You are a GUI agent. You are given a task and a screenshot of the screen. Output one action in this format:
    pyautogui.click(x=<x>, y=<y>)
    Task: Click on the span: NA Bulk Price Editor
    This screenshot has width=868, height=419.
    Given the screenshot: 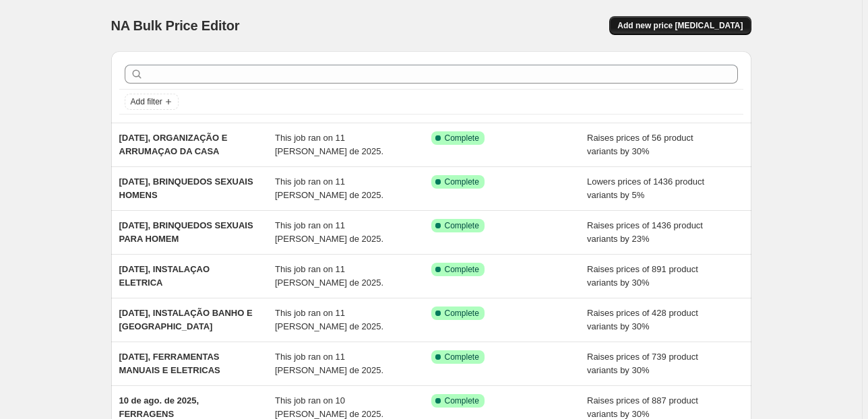 What is the action you would take?
    pyautogui.click(x=175, y=25)
    